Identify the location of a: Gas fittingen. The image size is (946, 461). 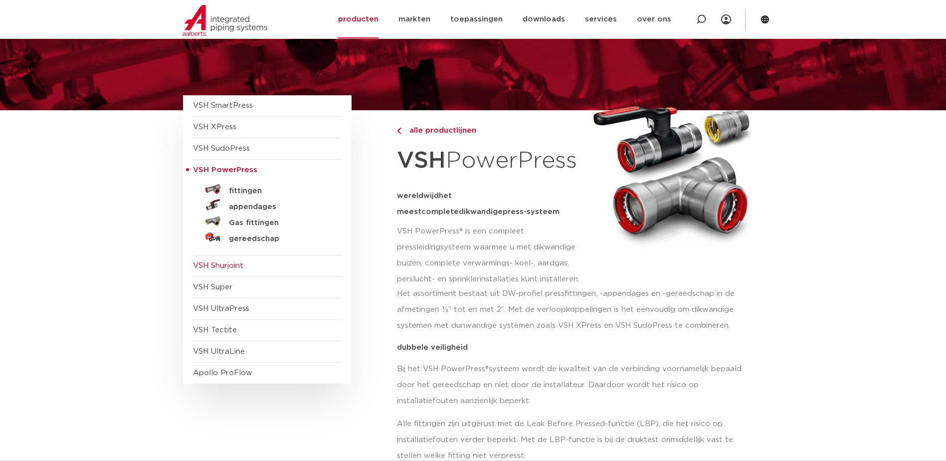
(267, 221).